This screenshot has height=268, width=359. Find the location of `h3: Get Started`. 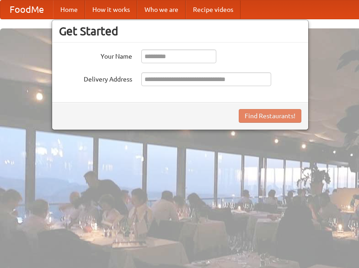

h3: Get Started is located at coordinates (180, 31).